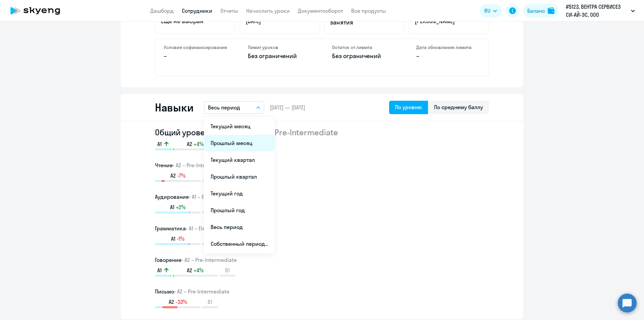 This screenshot has height=320, width=644. What do you see at coordinates (322, 260) in the screenshot?
I see `h3: Говорение` at bounding box center [322, 260].